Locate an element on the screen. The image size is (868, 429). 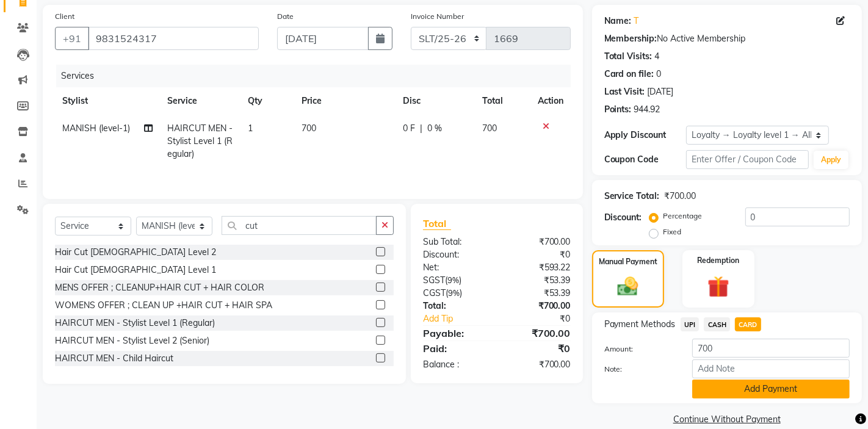
th: Service is located at coordinates (200, 101).